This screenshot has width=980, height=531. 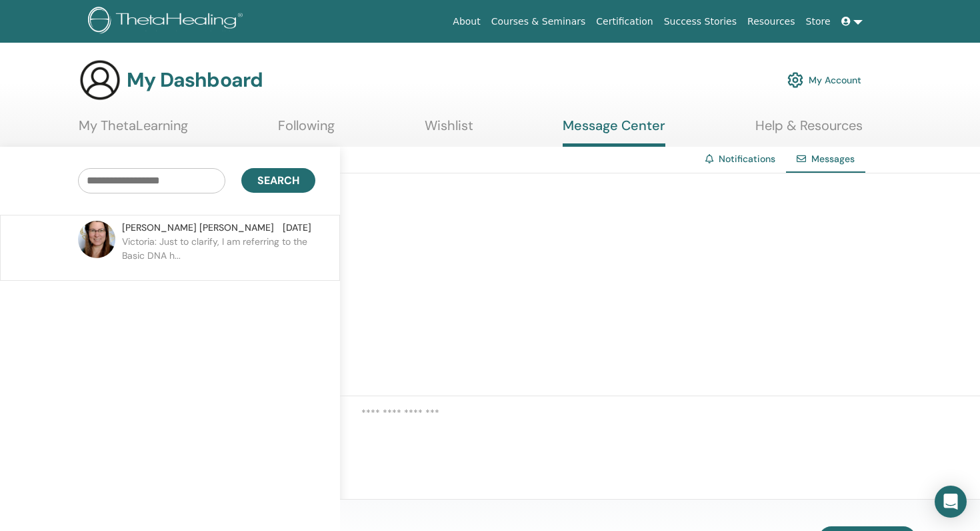 I want to click on a: Following, so click(x=306, y=130).